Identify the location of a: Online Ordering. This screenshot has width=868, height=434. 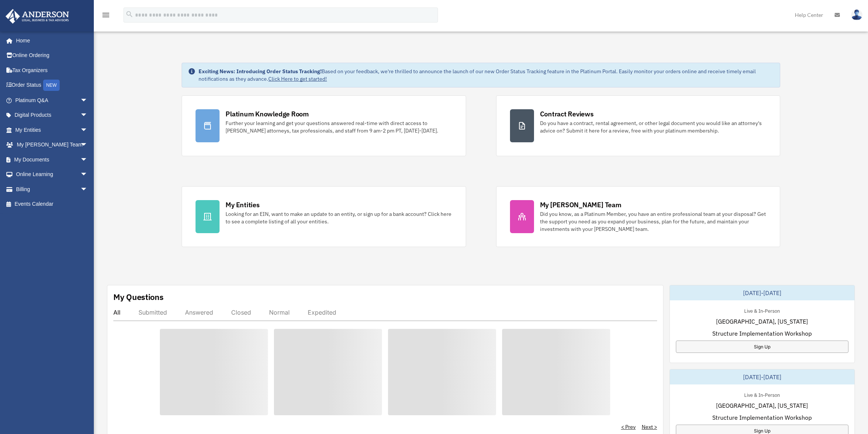
(52, 56).